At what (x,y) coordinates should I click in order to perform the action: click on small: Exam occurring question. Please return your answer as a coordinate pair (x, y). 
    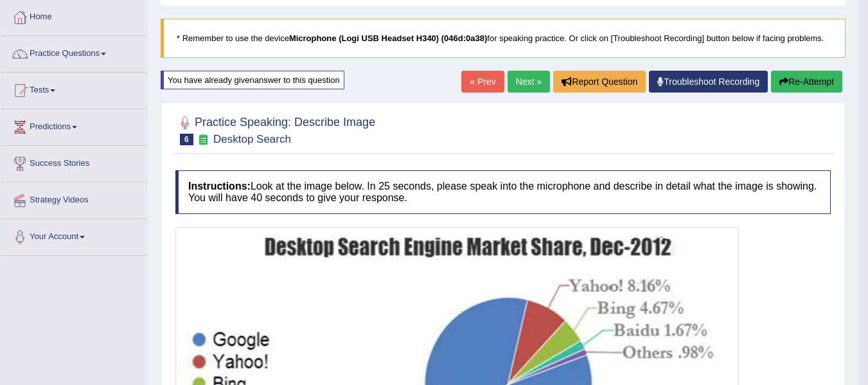
    Looking at the image, I should click on (203, 140).